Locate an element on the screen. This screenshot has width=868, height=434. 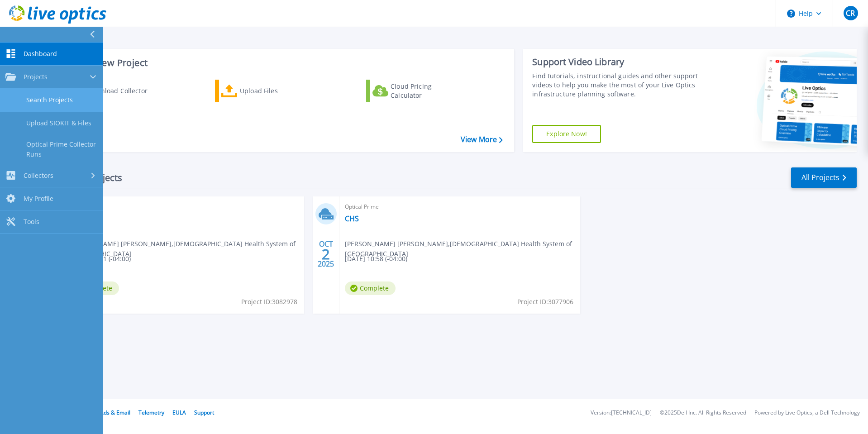
a: Upload Files is located at coordinates (265, 91).